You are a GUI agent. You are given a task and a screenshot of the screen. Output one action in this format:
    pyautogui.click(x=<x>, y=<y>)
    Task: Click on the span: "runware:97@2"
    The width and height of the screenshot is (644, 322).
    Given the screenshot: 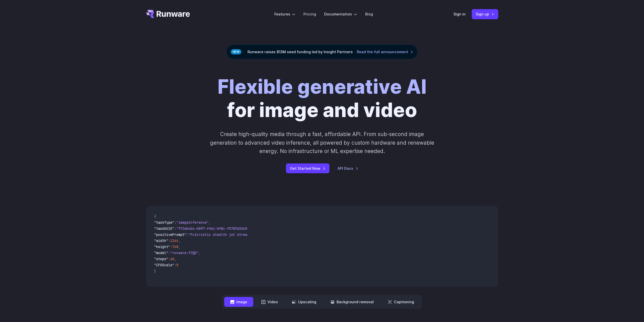 What is the action you would take?
    pyautogui.click(x=184, y=253)
    